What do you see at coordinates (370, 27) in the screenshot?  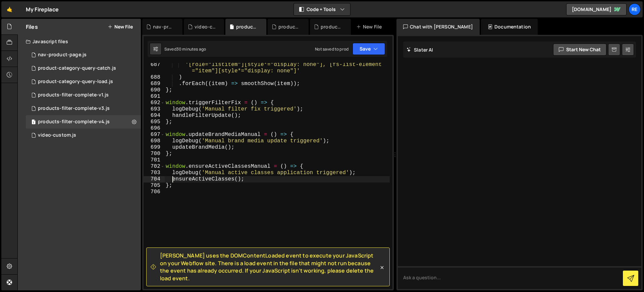 I see `div: New File` at bounding box center [370, 27].